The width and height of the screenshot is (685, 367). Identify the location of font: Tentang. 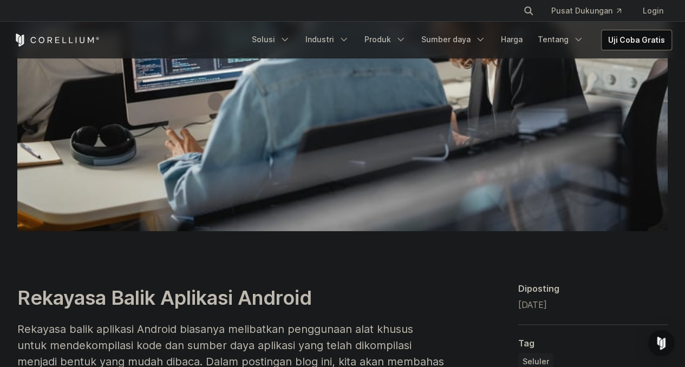
(553, 39).